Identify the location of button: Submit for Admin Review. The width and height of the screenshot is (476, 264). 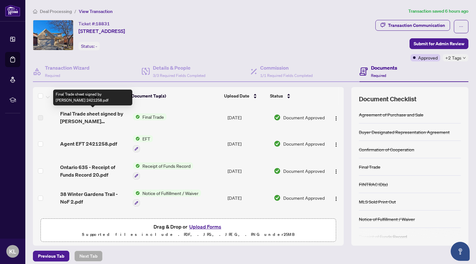
(439, 44).